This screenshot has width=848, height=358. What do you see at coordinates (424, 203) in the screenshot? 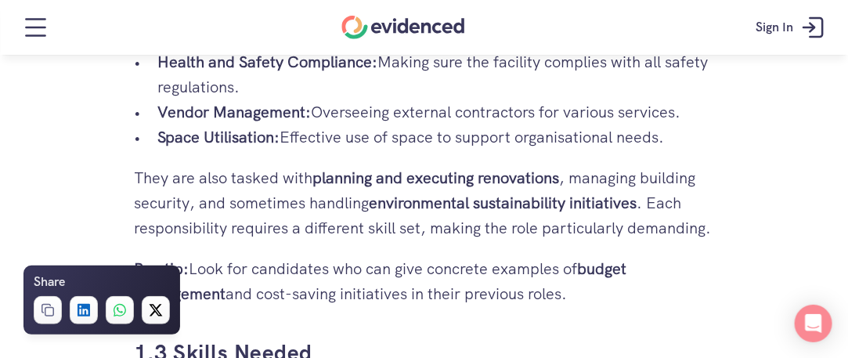
I see `p: They are also tasked with , managing building security, and sometimes handling . Each responsibil...` at bounding box center [424, 203].